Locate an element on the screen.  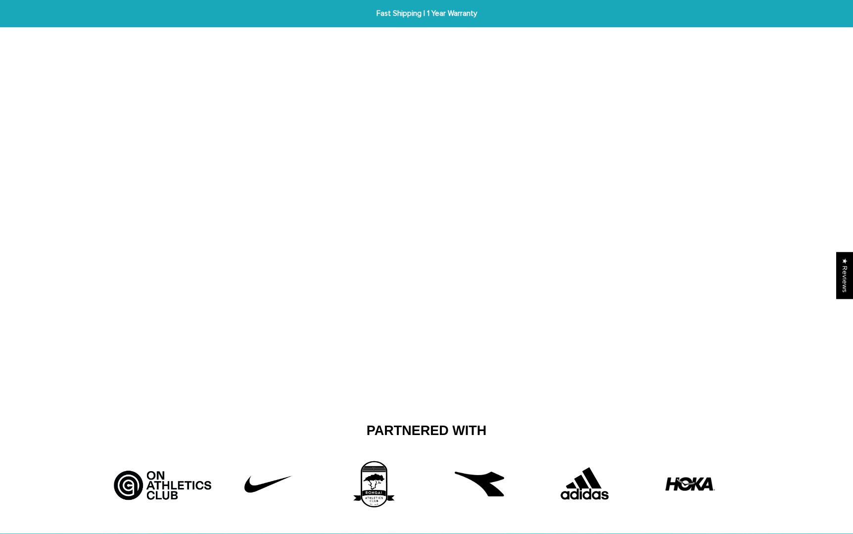
img: free-diadora-logo-icon-download-in-svg-png-gif-file-formats--brand-fashion-pack-logos-icons-28542... is located at coordinates (479, 484).